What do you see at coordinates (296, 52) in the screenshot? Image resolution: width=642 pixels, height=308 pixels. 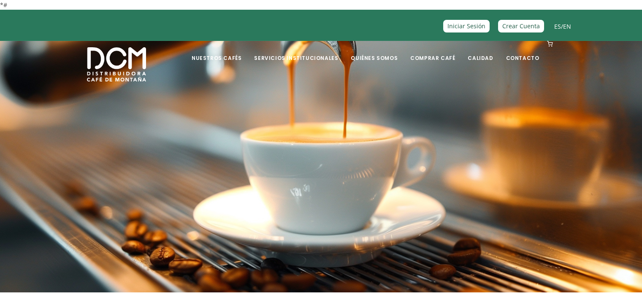 I see `a: Servicios Institucionales` at bounding box center [296, 52].